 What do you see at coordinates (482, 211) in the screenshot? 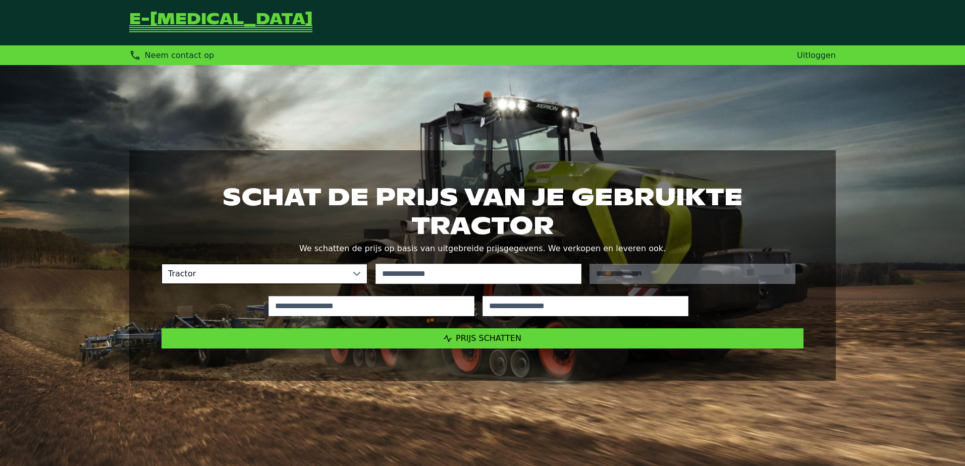
I see `h1: Schat de prijs van je gebruikte tractor` at bounding box center [482, 211].